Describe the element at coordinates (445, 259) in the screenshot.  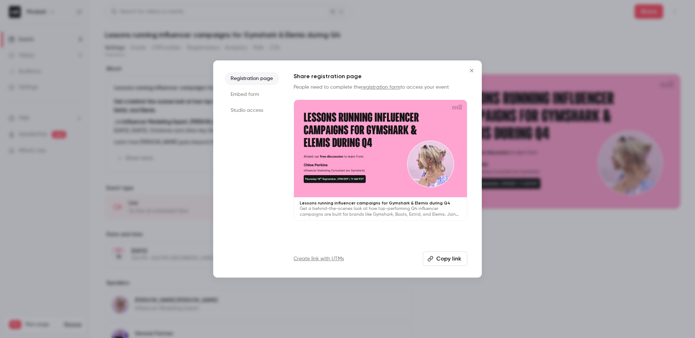
I see `button: Copy link` at that location.